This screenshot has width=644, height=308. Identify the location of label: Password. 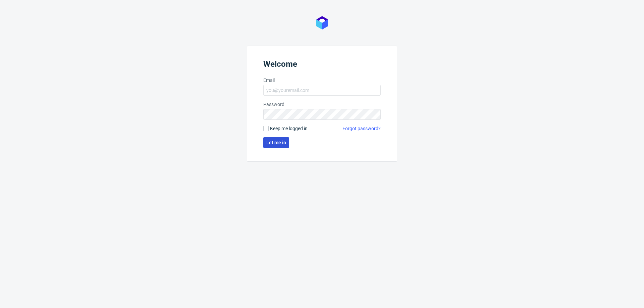
(322, 104).